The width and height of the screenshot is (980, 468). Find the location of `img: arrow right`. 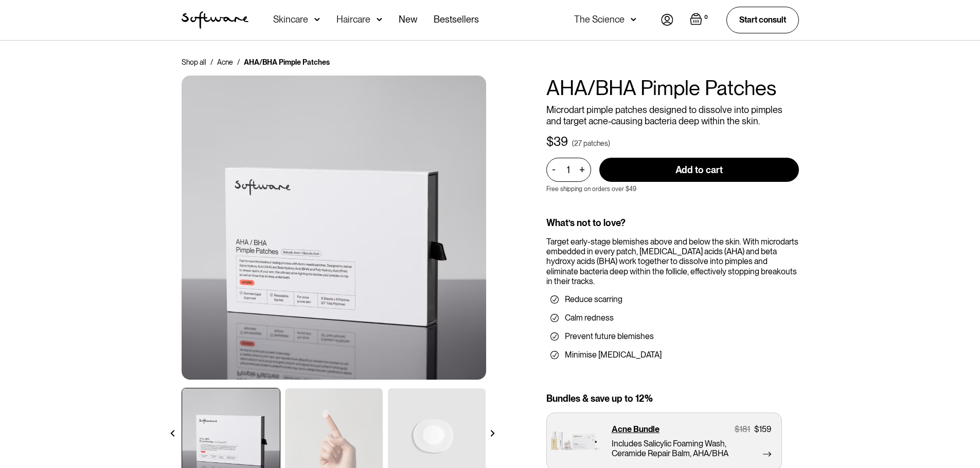

img: arrow right is located at coordinates (492, 433).